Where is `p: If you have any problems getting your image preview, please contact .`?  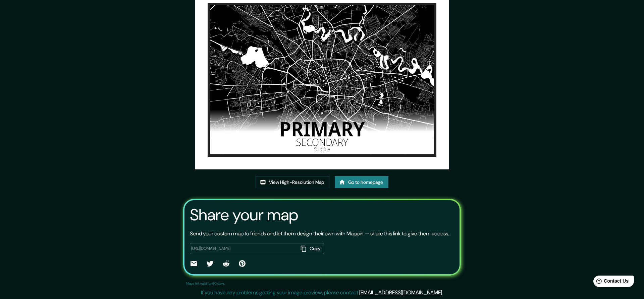
p: If you have any problems getting your image preview, please contact . is located at coordinates (322, 293).